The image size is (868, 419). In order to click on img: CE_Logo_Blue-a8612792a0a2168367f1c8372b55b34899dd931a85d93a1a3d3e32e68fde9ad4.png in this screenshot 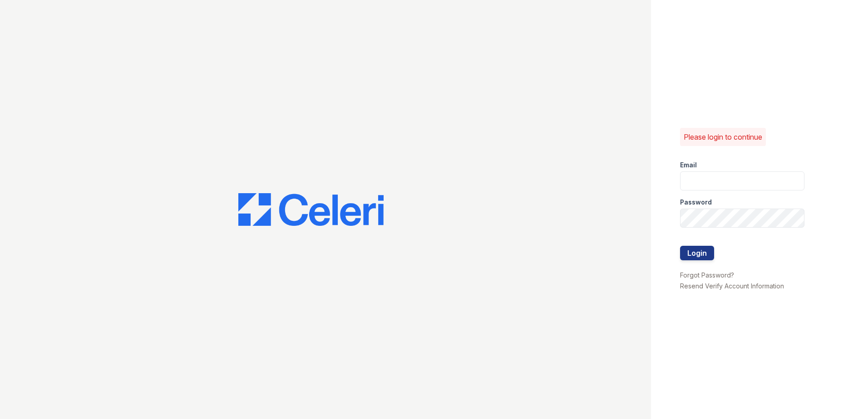, I will do `click(311, 210)`.